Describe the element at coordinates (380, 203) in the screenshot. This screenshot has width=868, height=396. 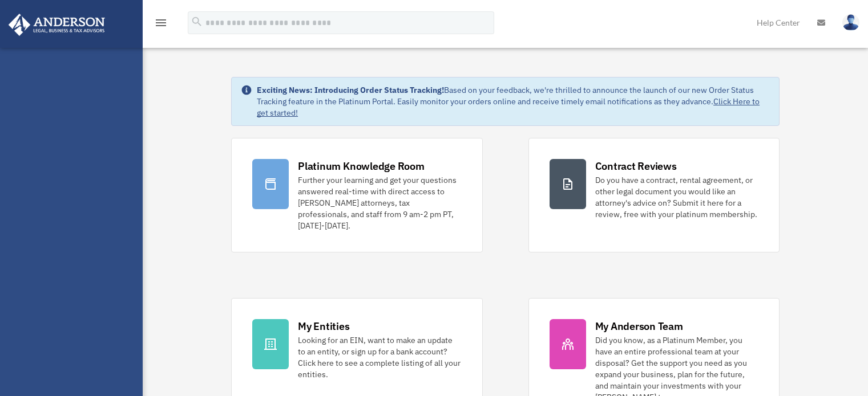
I see `div: Further your learning and get your questions answered real-time with direct access to [PERSON_NAM...` at that location.